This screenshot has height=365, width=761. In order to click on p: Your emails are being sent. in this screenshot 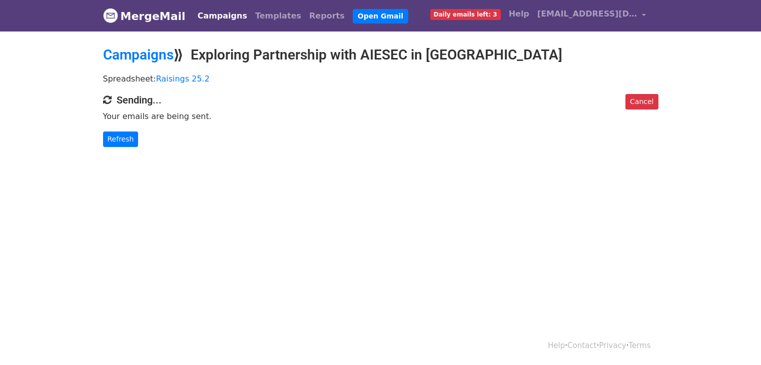, I will do `click(381, 116)`.